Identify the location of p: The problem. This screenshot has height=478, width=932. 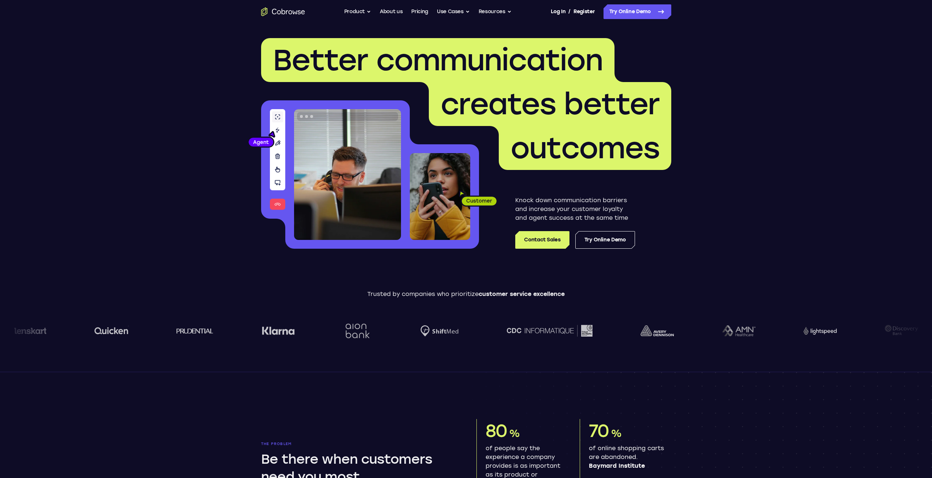
(359, 444).